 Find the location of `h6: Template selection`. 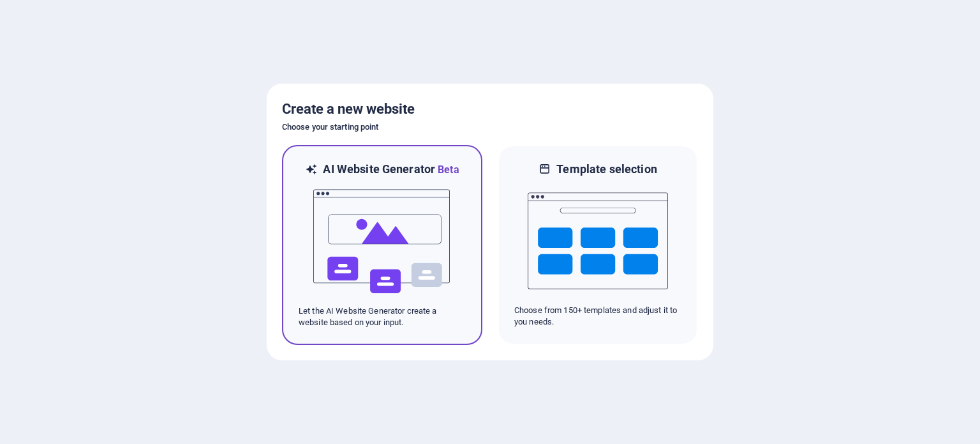

h6: Template selection is located at coordinates (606, 169).